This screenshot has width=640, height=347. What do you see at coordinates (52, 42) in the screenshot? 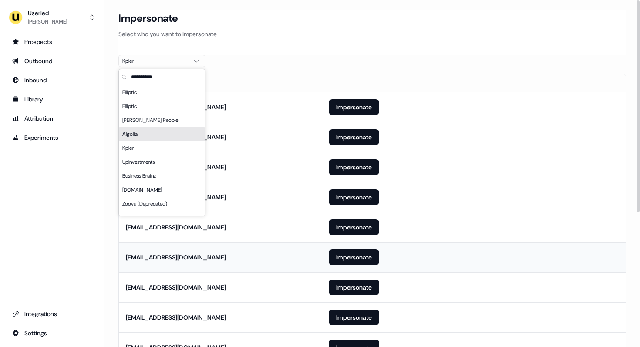
I see `a: Go to prospects` at bounding box center [52, 42].